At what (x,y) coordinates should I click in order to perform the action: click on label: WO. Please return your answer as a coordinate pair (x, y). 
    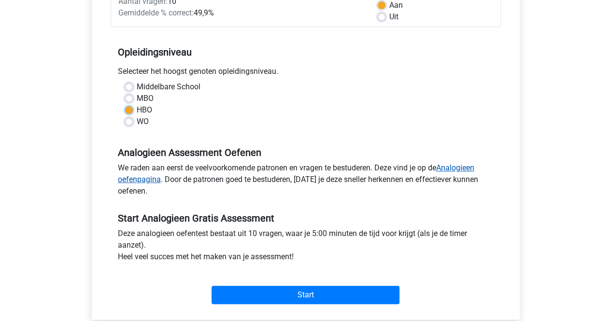
    Looking at the image, I should click on (143, 122).